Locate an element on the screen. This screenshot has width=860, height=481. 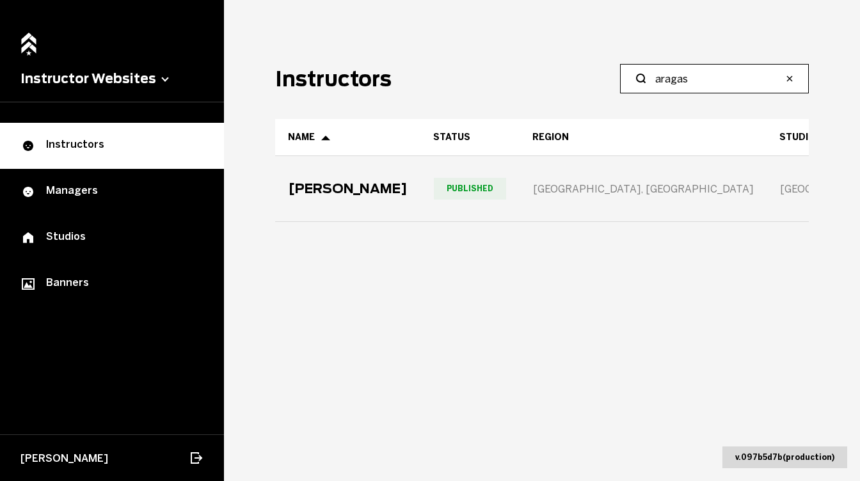
div: Banners is located at coordinates (112, 284).